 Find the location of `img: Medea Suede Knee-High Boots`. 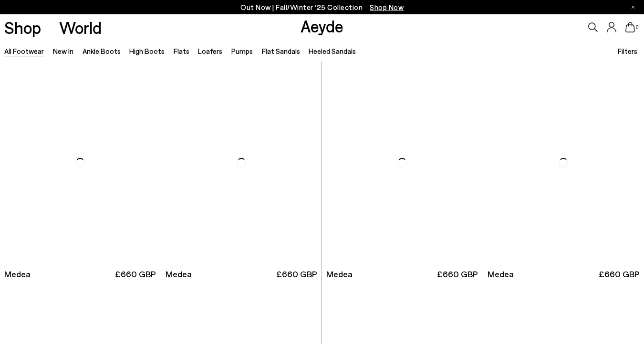

img: Medea Suede Knee-High Boots is located at coordinates (402, 162).